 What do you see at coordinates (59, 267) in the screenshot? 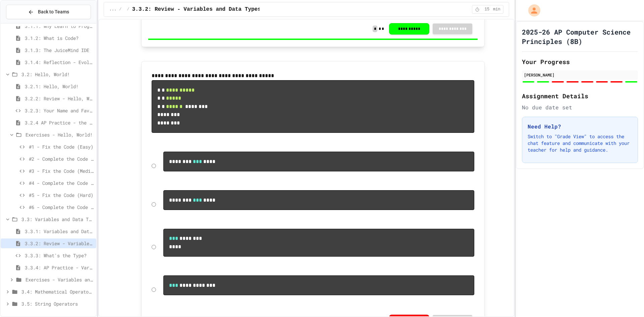
I see `span: 3.3.4: AP Practice - Variables` at bounding box center [59, 267].